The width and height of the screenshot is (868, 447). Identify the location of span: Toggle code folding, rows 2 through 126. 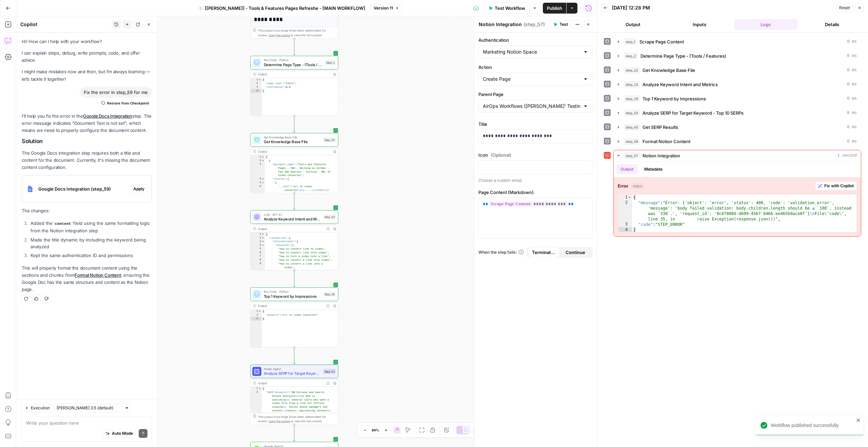
(263, 238).